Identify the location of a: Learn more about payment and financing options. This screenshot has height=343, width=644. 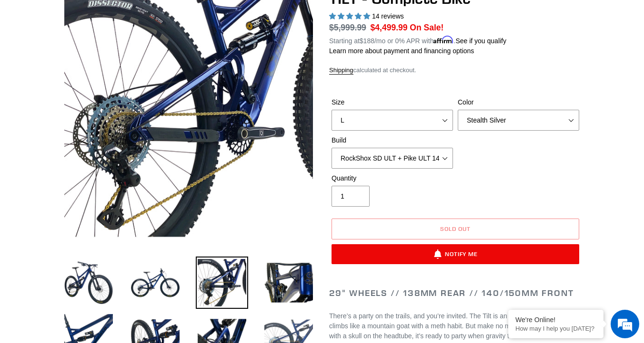
(401, 51).